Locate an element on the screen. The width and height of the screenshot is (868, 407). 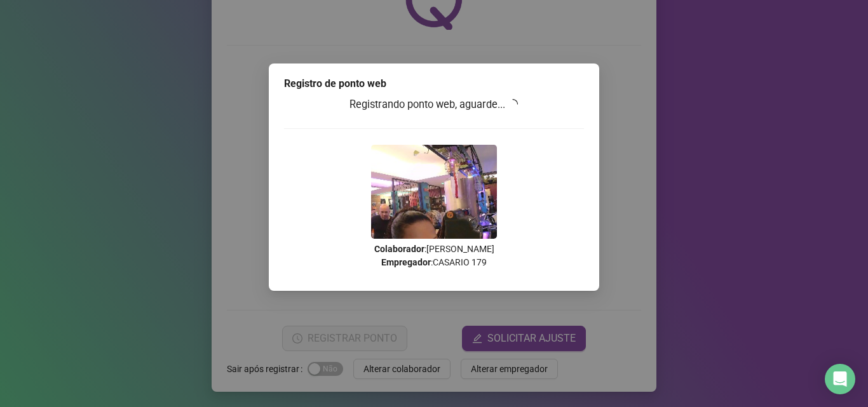
div: Registro de ponto web is located at coordinates (434, 84).